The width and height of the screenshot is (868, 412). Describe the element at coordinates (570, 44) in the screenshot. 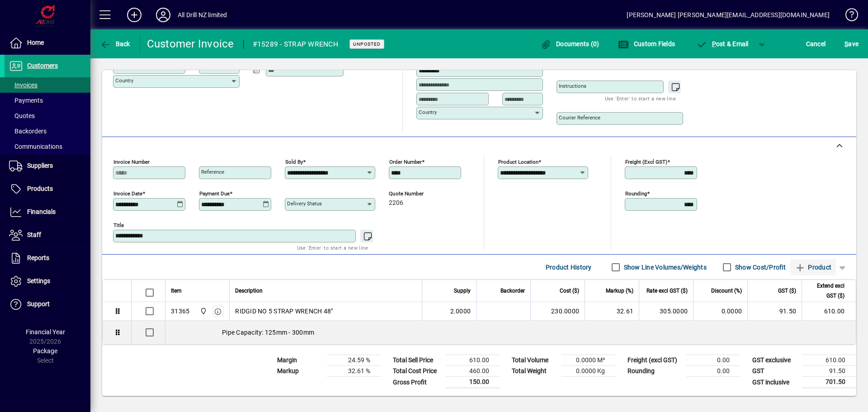

I see `button: Documents (0)` at that location.